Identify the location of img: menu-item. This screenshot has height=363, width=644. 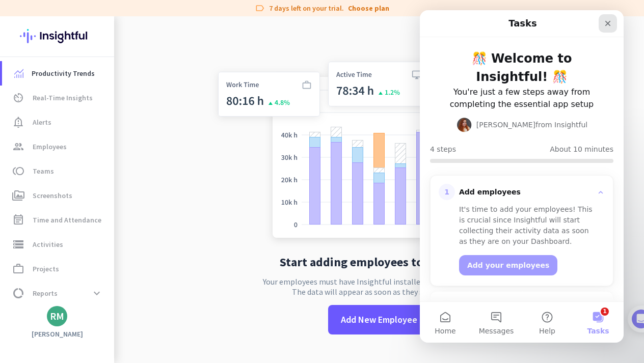
(19, 73).